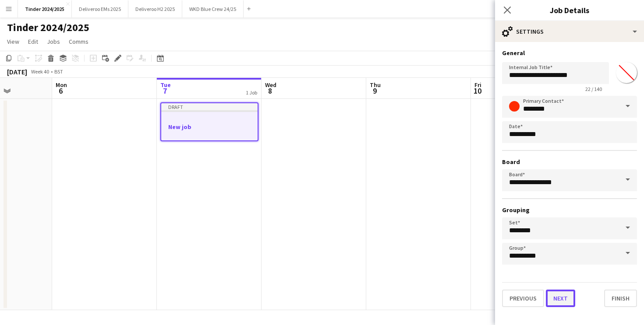 The width and height of the screenshot is (644, 325). What do you see at coordinates (251, 92) in the screenshot?
I see `div: 1 Job` at bounding box center [251, 92].